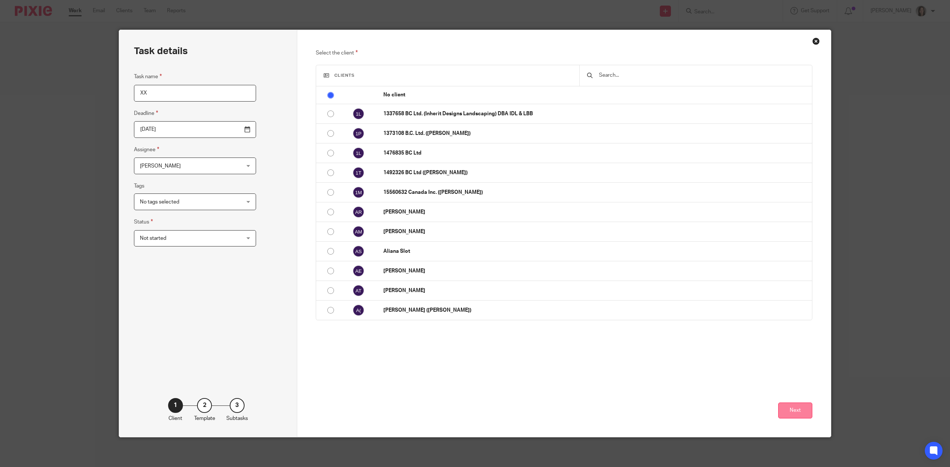  What do you see at coordinates (160, 202) in the screenshot?
I see `span: No tags selected` at bounding box center [160, 202].